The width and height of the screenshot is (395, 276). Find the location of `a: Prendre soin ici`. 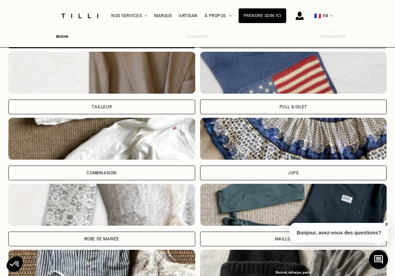

a: Prendre soin ici is located at coordinates (262, 16).